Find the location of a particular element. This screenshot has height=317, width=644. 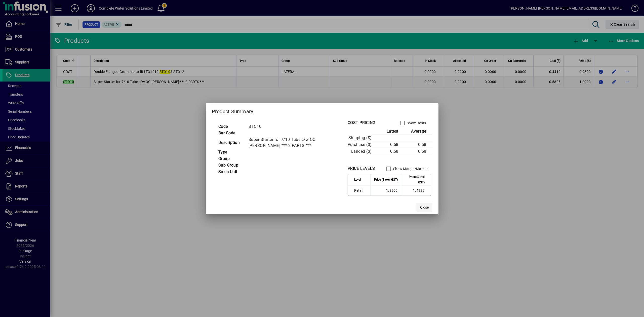

th: Latest is located at coordinates (387, 131).